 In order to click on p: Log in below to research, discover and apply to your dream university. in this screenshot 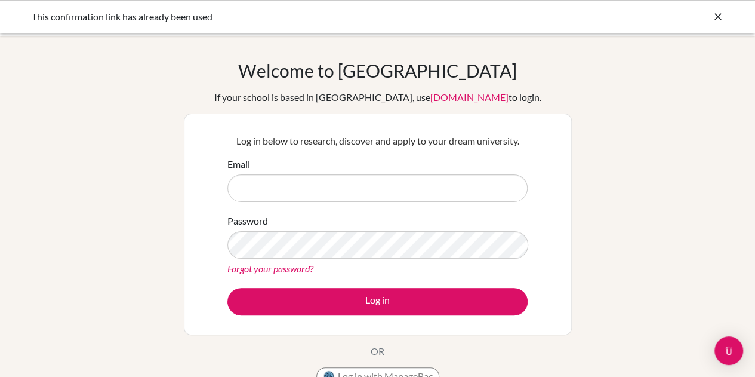, I will do `click(377, 141)`.